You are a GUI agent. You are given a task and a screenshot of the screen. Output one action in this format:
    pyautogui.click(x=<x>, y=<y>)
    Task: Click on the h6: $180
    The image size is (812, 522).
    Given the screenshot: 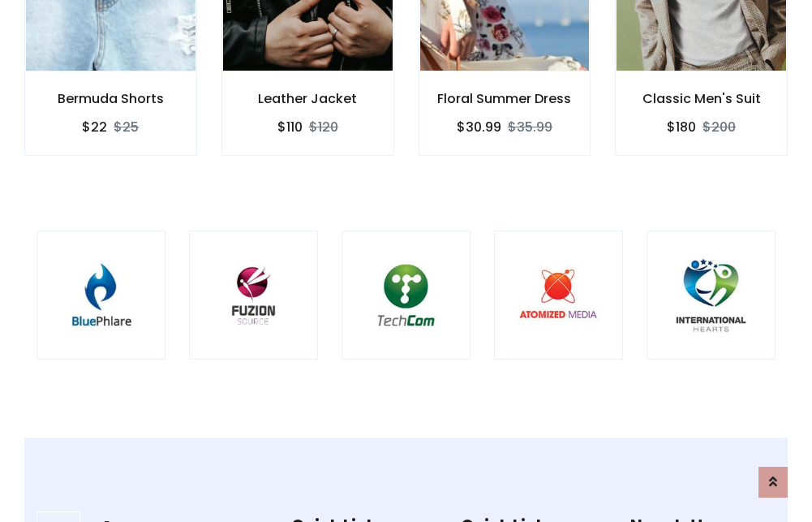 What is the action you would take?
    pyautogui.click(x=681, y=126)
    